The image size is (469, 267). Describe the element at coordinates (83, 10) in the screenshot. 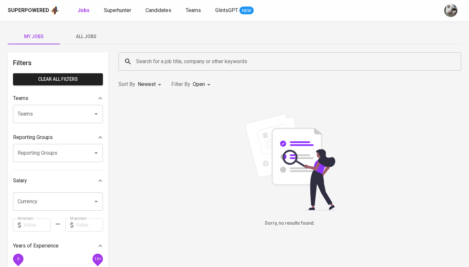

I see `b: Jobs` at that location.